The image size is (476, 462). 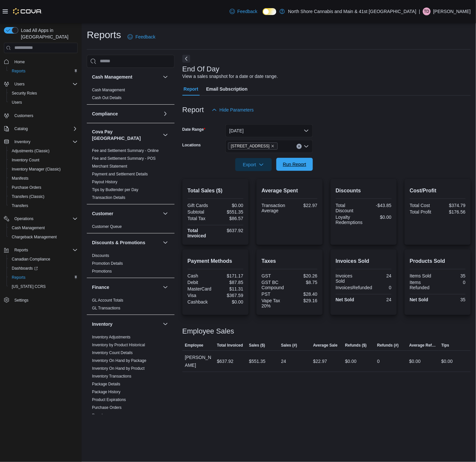 What do you see at coordinates (126, 287) in the screenshot?
I see `button: Finance` at bounding box center [126, 287].